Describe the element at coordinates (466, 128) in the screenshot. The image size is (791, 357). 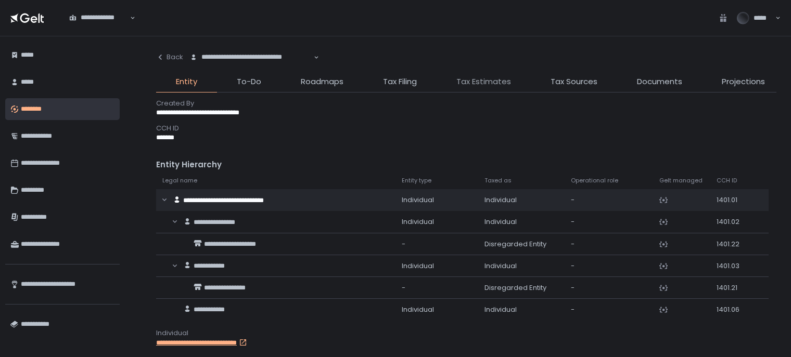
I see `div: CCH ID` at that location.